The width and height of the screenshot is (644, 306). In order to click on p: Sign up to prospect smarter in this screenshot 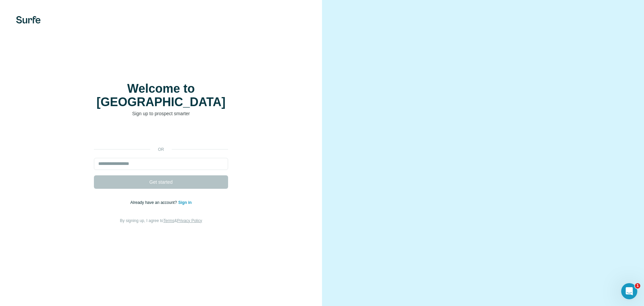, I will do `click(161, 113)`.